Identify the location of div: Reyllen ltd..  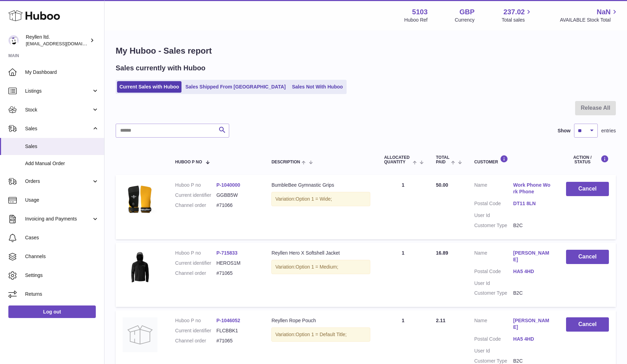
(57, 40).